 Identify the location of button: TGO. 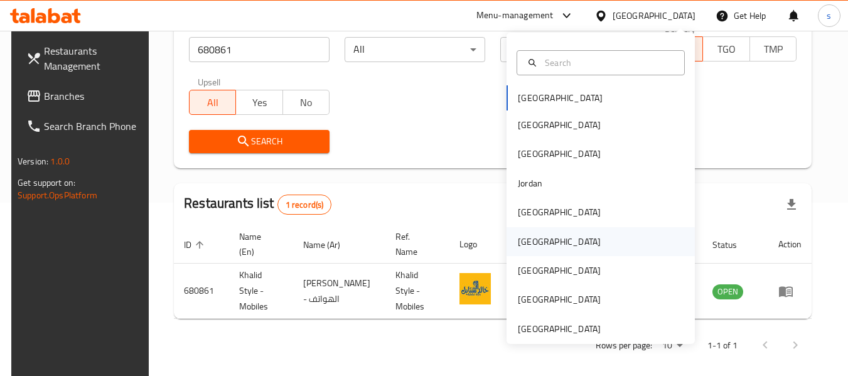
(726, 49).